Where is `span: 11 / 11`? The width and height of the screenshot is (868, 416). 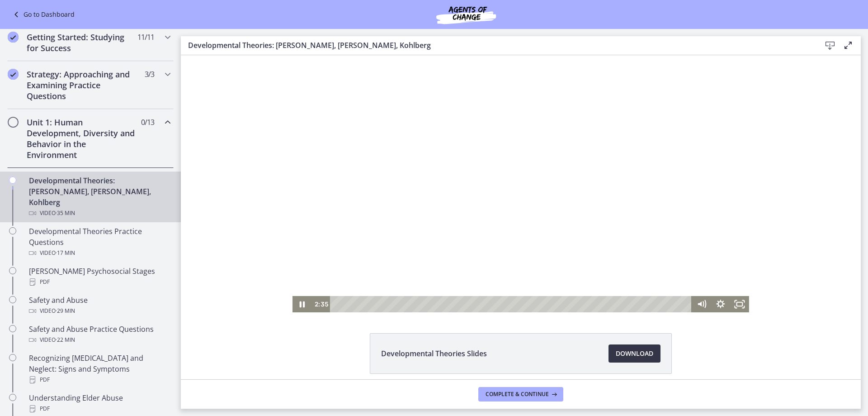
span: 11 / 11 is located at coordinates (145, 37).